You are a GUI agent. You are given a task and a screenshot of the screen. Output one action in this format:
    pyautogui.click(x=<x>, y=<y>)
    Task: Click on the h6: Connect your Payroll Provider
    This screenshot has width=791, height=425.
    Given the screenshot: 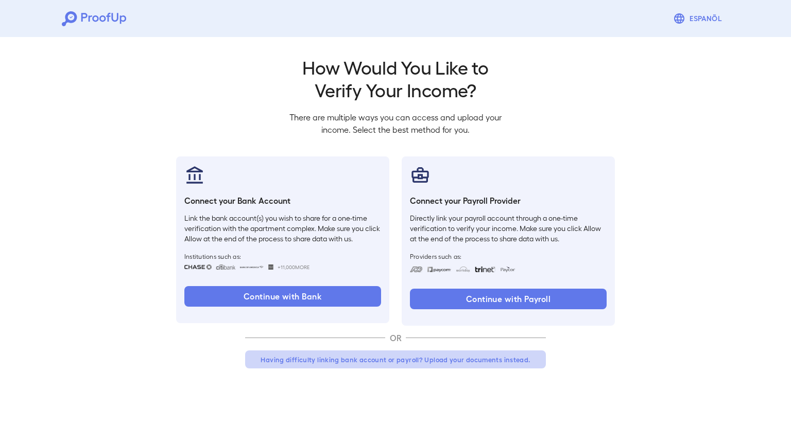 What is the action you would take?
    pyautogui.click(x=508, y=201)
    